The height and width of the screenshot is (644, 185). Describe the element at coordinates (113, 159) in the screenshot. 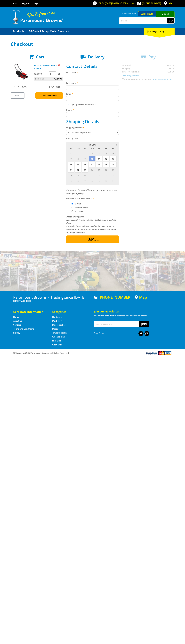

I see `span: 13` at that location.